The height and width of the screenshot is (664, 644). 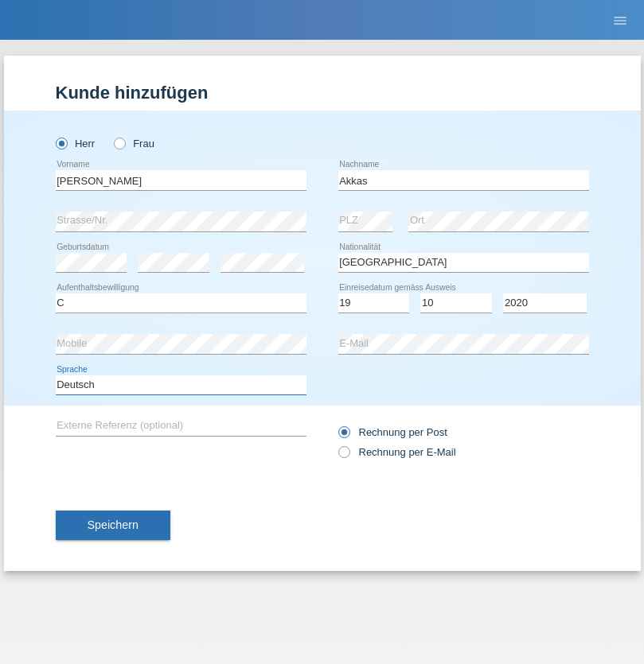 What do you see at coordinates (113, 525) in the screenshot?
I see `span: Speichern` at bounding box center [113, 525].